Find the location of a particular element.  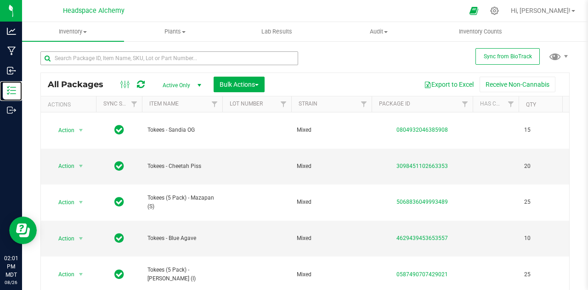

span: Tokees - Blue Agave is located at coordinates (182, 238).